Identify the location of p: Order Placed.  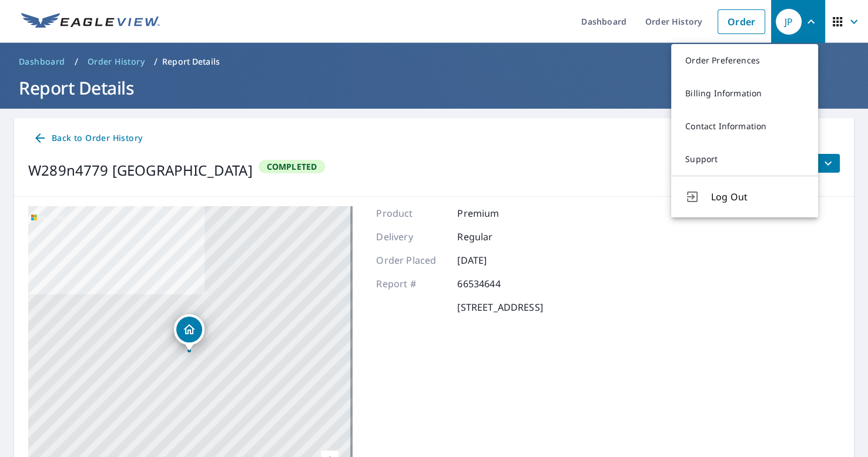
(411, 260).